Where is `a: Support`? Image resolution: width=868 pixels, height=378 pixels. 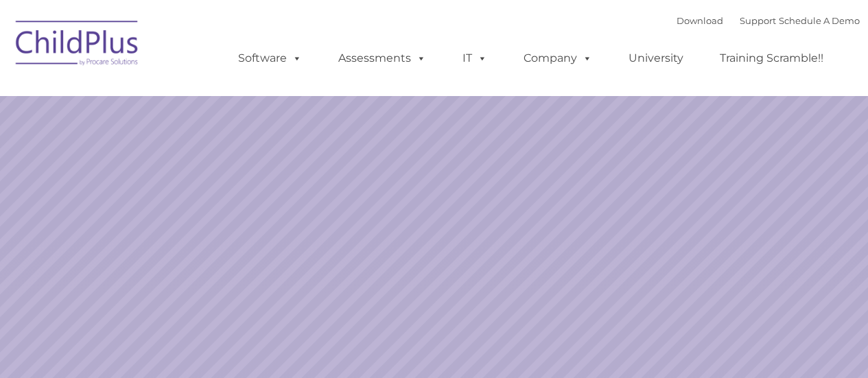
a: Support is located at coordinates (757, 21).